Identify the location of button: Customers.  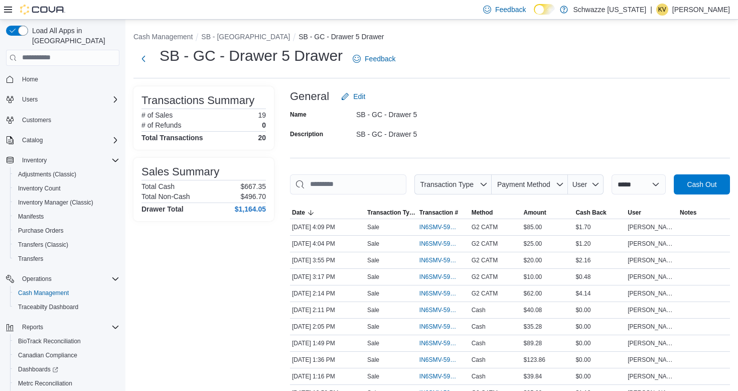
(63, 119).